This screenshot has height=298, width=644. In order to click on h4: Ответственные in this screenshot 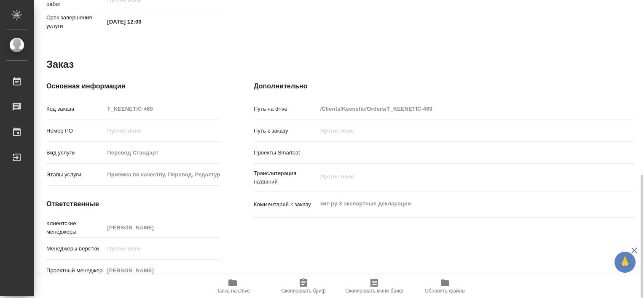, I will do `click(133, 204)`.